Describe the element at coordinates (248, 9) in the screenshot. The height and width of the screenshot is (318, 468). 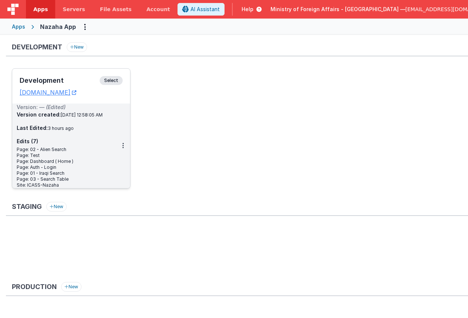
I see `span: Help` at that location.